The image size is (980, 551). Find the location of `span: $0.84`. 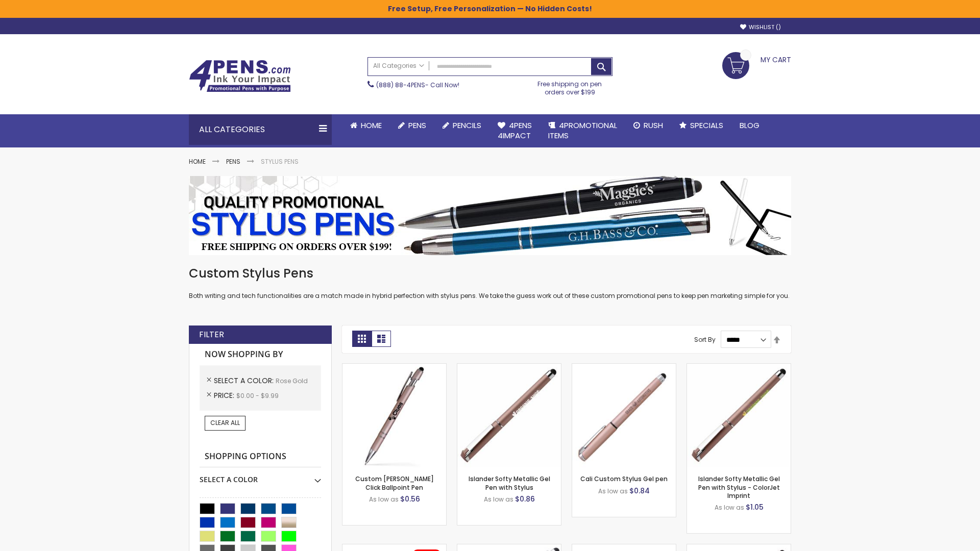

span: $0.84 is located at coordinates (639, 491).